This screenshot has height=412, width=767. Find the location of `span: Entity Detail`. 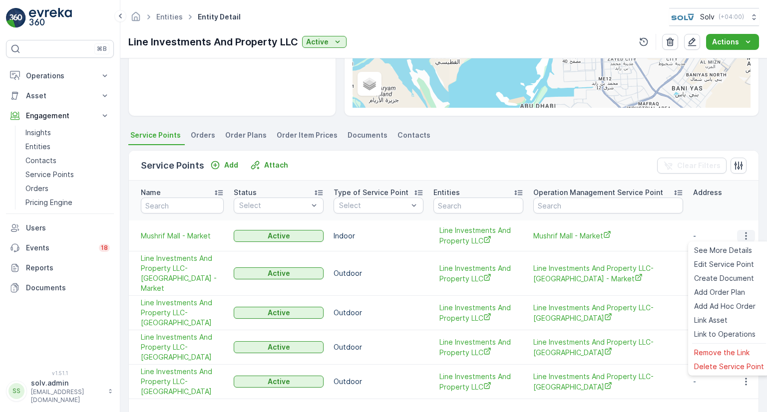

span: Entity Detail is located at coordinates (219, 17).